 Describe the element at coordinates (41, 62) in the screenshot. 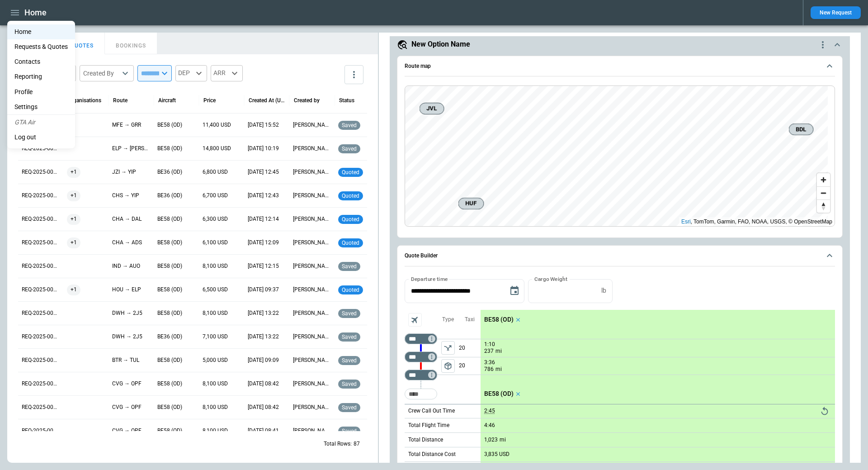

I see `li: Contacts` at that location.